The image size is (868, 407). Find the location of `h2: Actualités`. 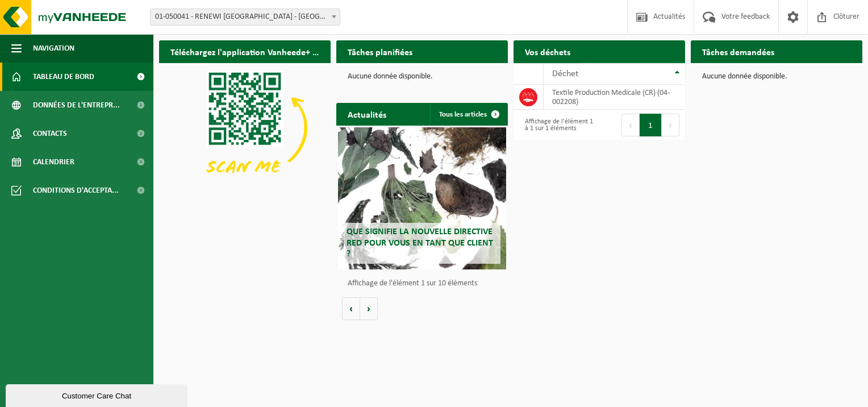

h2: Actualités is located at coordinates (367, 114).